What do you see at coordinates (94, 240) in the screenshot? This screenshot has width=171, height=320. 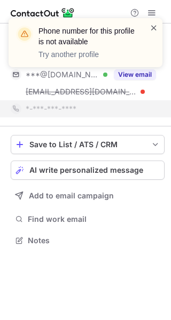 I see `span: Notes` at bounding box center [94, 240].